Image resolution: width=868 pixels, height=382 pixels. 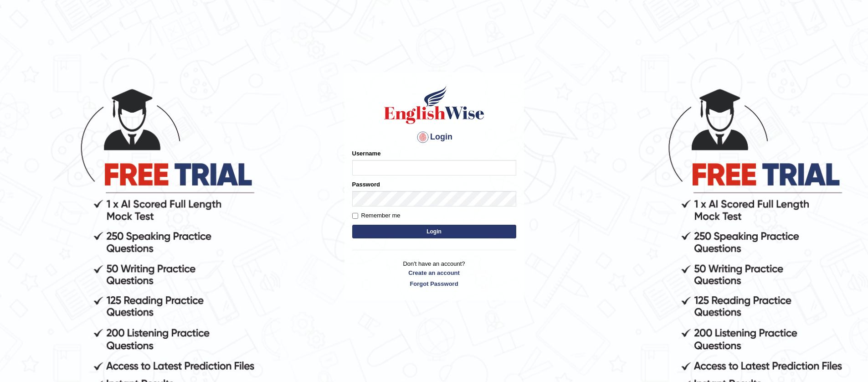 What do you see at coordinates (434, 283) in the screenshot?
I see `a: Forgot Password` at bounding box center [434, 283].